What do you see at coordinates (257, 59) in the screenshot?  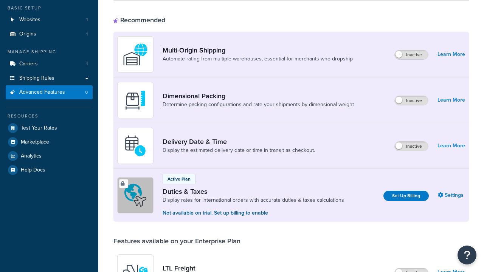 I see `a: Automate rating from multiple warehouses, essential for merchants who dropship` at bounding box center [257, 59].